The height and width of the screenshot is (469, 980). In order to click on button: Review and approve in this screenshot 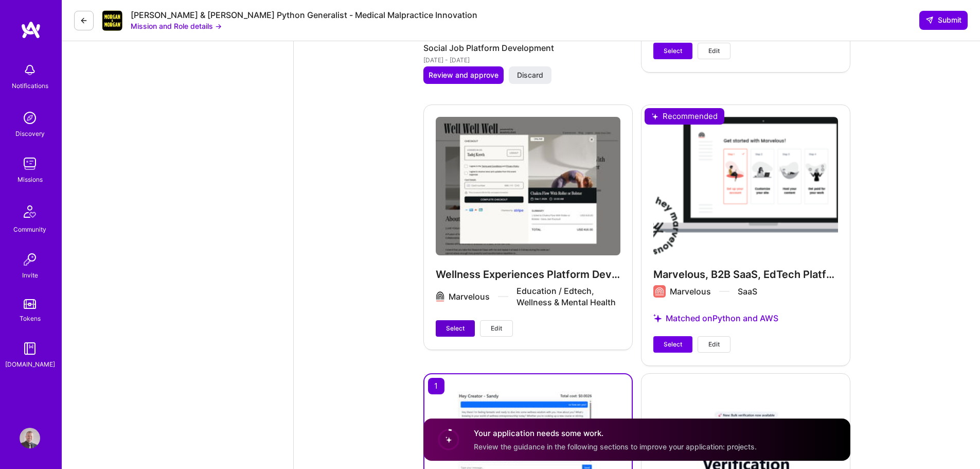, I will do `click(464, 75)`.